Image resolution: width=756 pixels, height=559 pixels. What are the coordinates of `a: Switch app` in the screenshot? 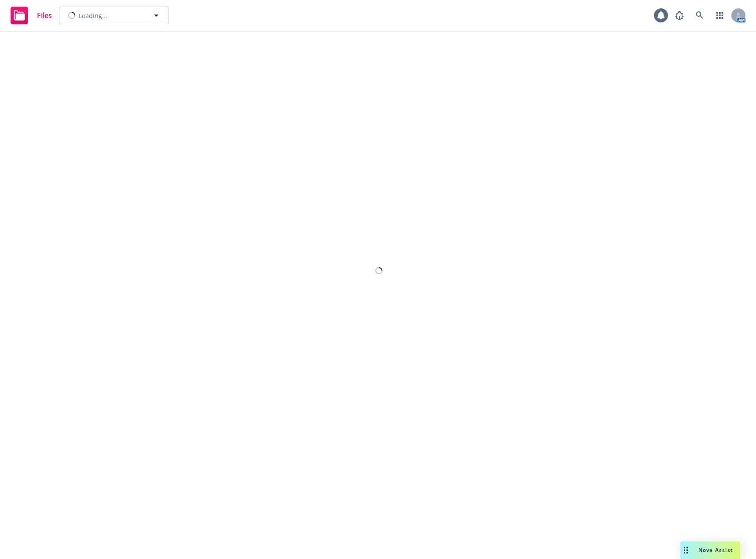 It's located at (720, 15).